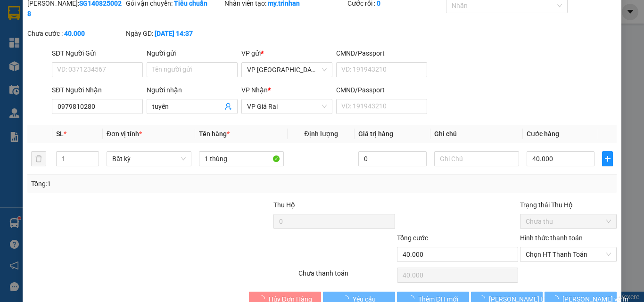  I want to click on span: VP Sài Gòn, so click(286, 69).